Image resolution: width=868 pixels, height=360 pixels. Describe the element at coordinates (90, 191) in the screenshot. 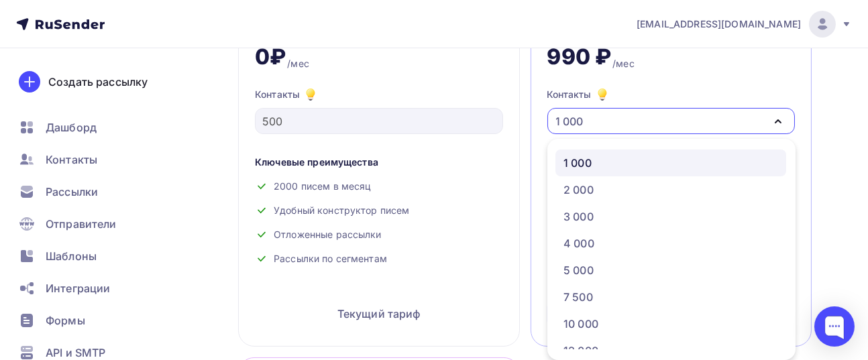

I see `a: Рассылки` at that location.